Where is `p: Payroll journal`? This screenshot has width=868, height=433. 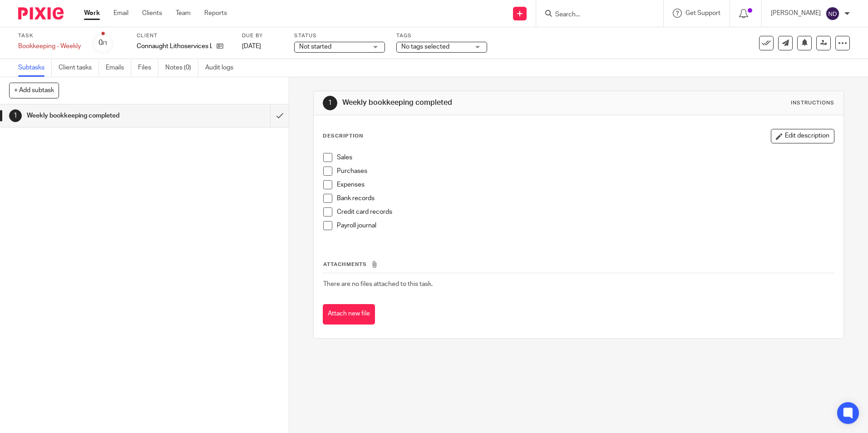 p: Payroll journal is located at coordinates (585, 226).